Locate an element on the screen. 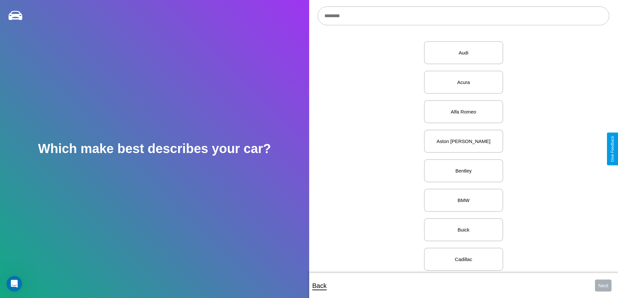 The width and height of the screenshot is (618, 298). p: Acura is located at coordinates (464, 82).